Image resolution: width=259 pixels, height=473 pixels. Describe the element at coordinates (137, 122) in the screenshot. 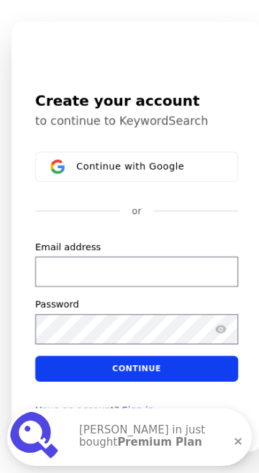

I see `p: to continue to KeywordSearch` at that location.